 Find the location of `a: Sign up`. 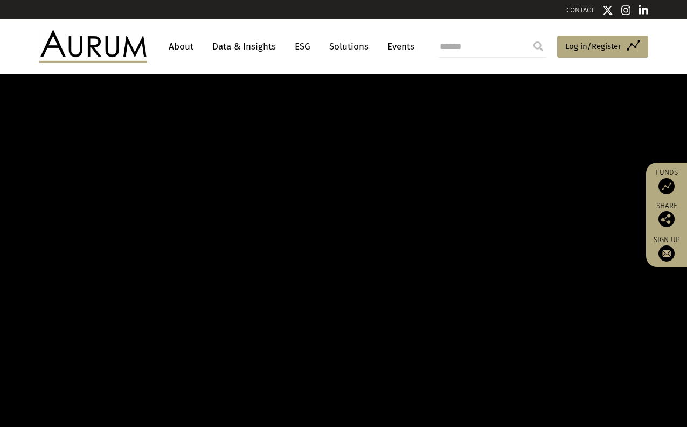

a: Sign up is located at coordinates (666, 248).